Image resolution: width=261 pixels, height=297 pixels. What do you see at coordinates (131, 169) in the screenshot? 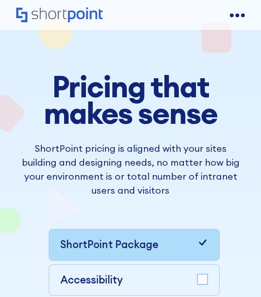
I see `p: ShortPoint pricing is aligned with your sites building and designing needs, no matter how big you...` at bounding box center [131, 169].